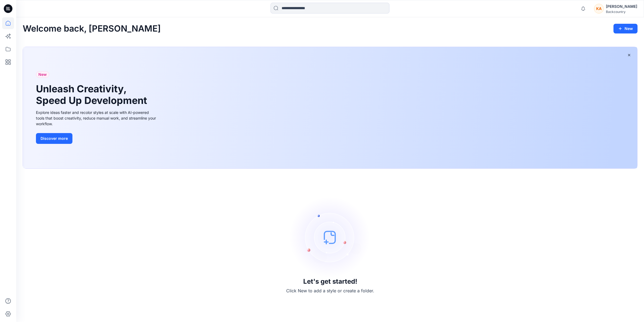  I want to click on div: Explore ideas faster and recolor styles at scale with AI-powered tools that boost creativity, red..., so click(97, 118).